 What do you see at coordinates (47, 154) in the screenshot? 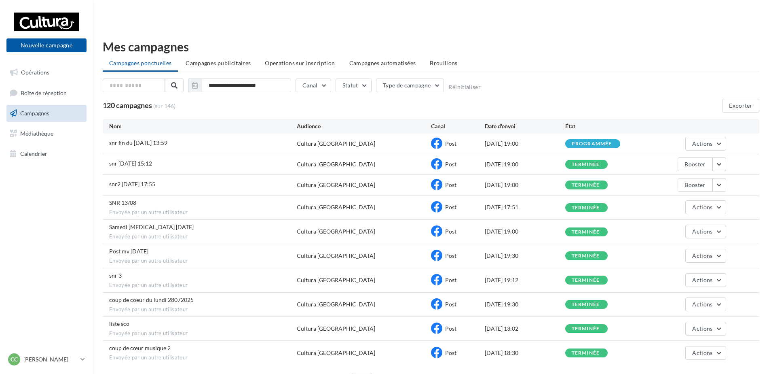
I see `a: Calendrier` at bounding box center [47, 154].